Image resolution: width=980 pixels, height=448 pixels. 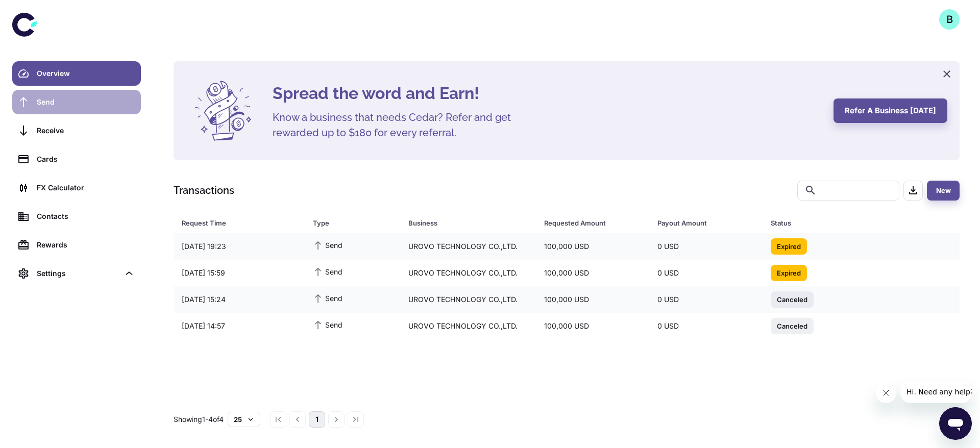 What do you see at coordinates (86, 245) in the screenshot?
I see `div: Rewards` at bounding box center [86, 245].